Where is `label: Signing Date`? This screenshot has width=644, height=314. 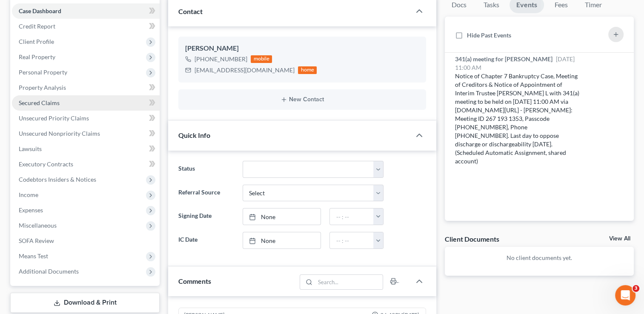 label: Signing Date is located at coordinates (206, 217).